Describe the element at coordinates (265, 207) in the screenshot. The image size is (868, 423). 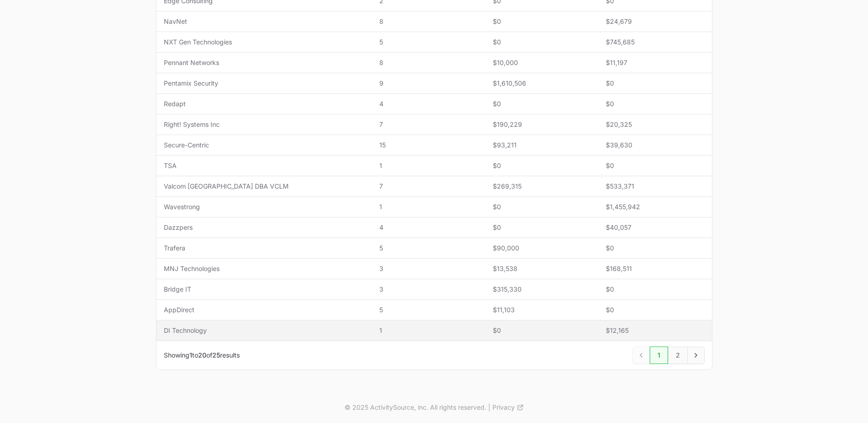
I see `span: Wavestrong` at that location.